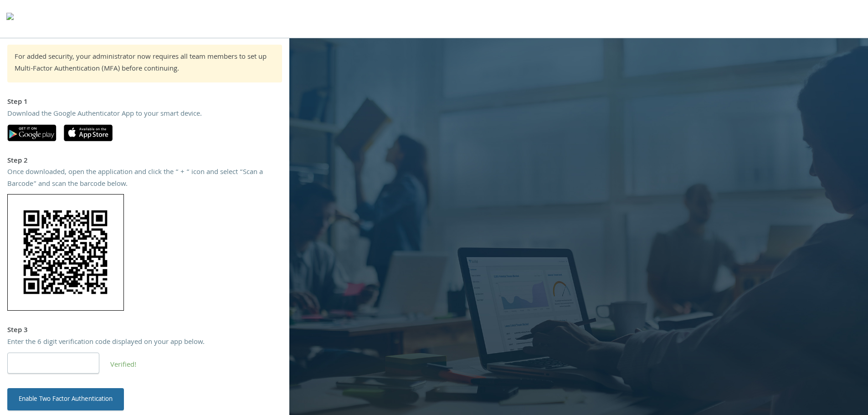 This screenshot has height=415, width=868. What do you see at coordinates (144, 115) in the screenshot?
I see `div: Download the Google Authenticator App to your smart device.` at bounding box center [144, 115].